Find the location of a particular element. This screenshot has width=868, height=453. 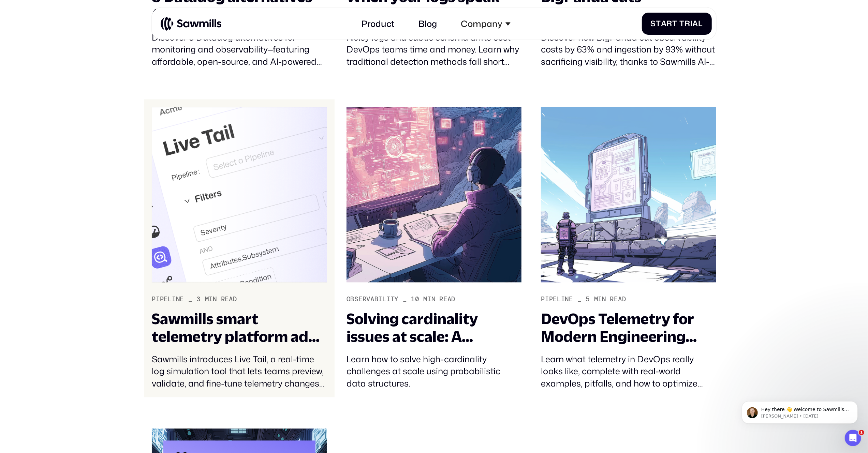

div: Learn how to solve high-cardinality challenges at scale using probabilistic data structures. is located at coordinates (434, 371).